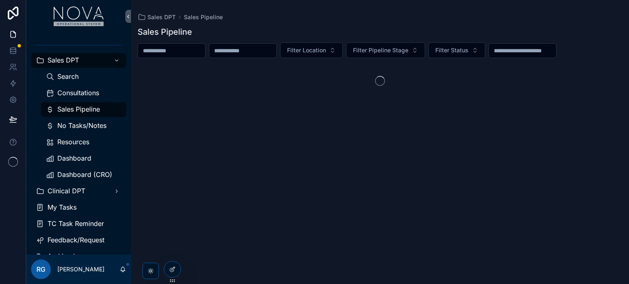  I want to click on a: My Tasks, so click(79, 208).